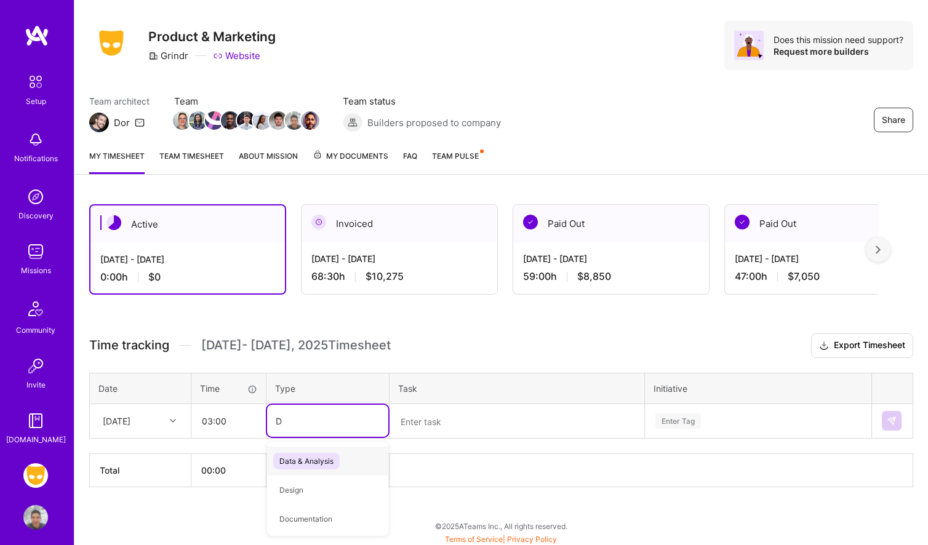 This screenshot has width=928, height=545. I want to click on img: bell, so click(36, 140).